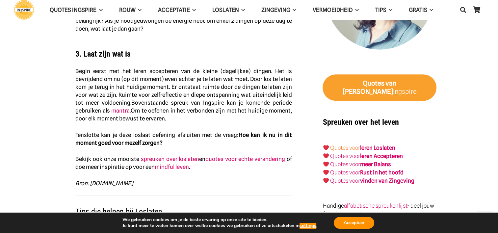 Image resolution: width=498 pixels, height=233 pixels. Describe the element at coordinates (383, 10) in the screenshot. I see `a: TIPSTIPS Menu` at that location.